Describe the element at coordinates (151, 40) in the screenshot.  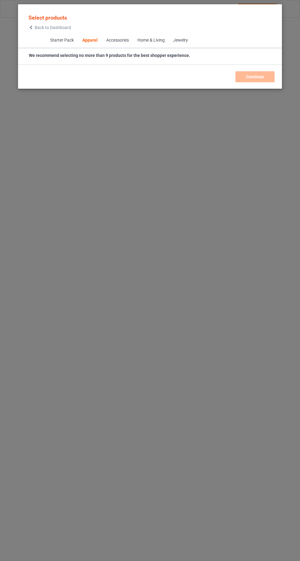
I see `div: Home & Living` at that location.